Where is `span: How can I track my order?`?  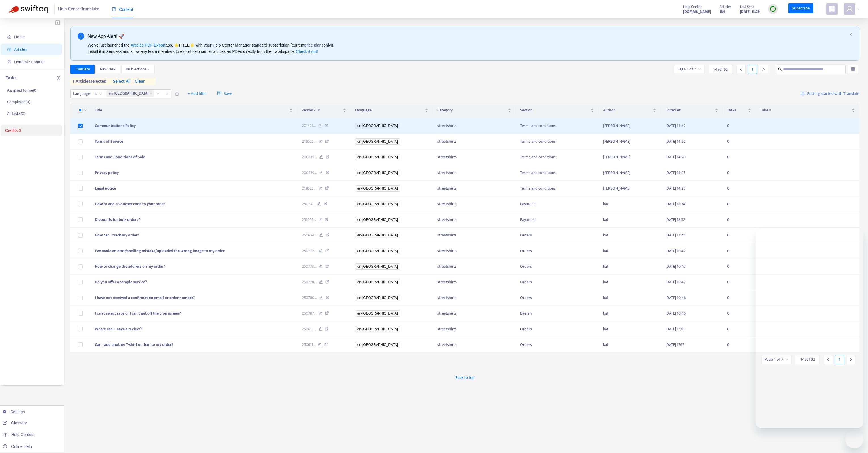
span: How can I track my order? is located at coordinates (117, 235).